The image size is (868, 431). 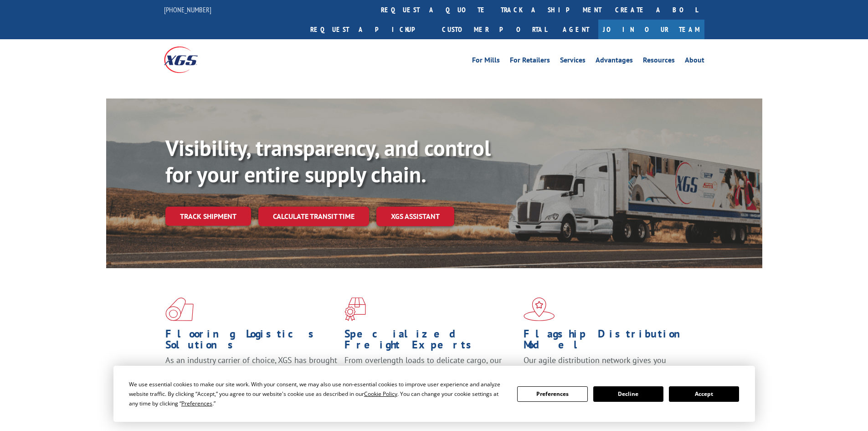 What do you see at coordinates (434, 393) in the screenshot?
I see `div: Cookie Consent Prompt` at bounding box center [434, 393].